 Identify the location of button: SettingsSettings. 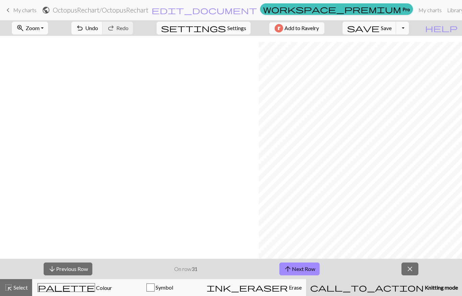
(204, 28).